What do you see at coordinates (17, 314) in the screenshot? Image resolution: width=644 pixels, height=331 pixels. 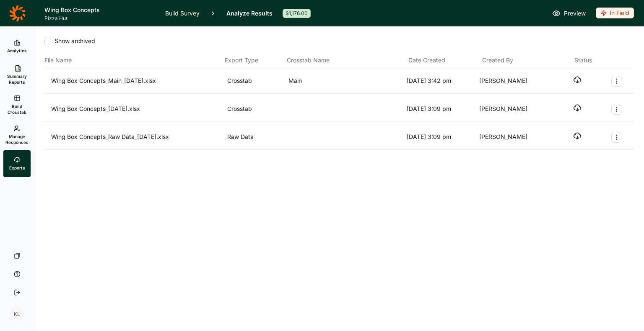 I see `div: KL` at bounding box center [17, 314].